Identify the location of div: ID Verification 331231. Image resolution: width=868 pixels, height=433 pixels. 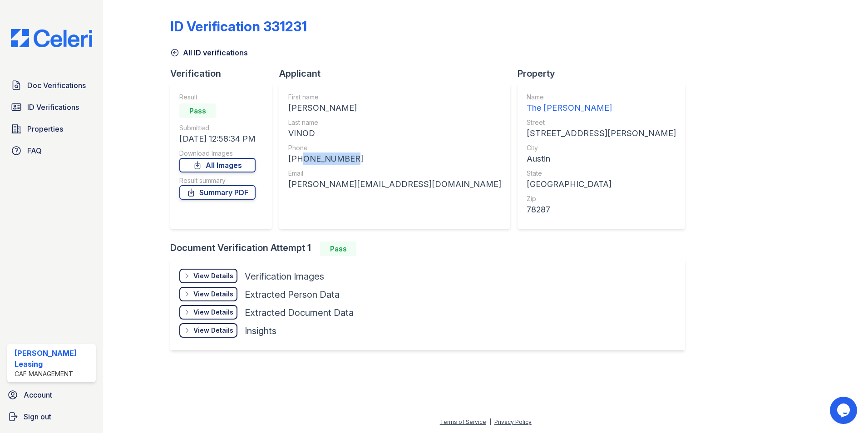
(238, 27).